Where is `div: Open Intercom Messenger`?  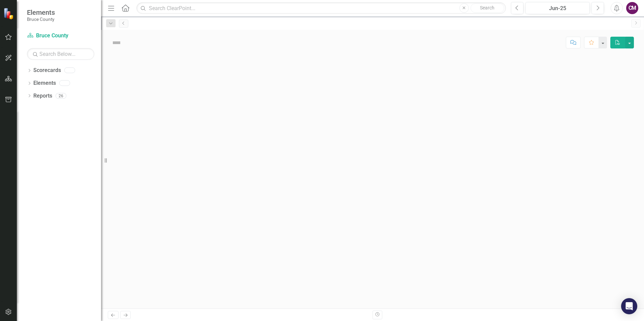
div: Open Intercom Messenger is located at coordinates (629, 306).